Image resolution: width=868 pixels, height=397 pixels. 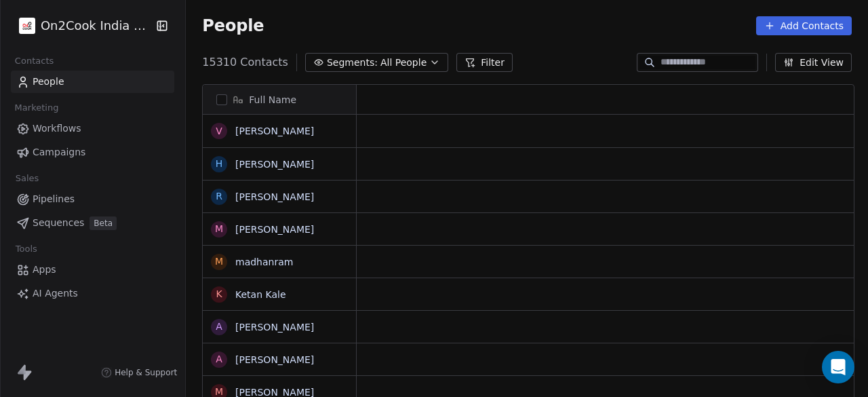 I want to click on a: Apps, so click(x=92, y=269).